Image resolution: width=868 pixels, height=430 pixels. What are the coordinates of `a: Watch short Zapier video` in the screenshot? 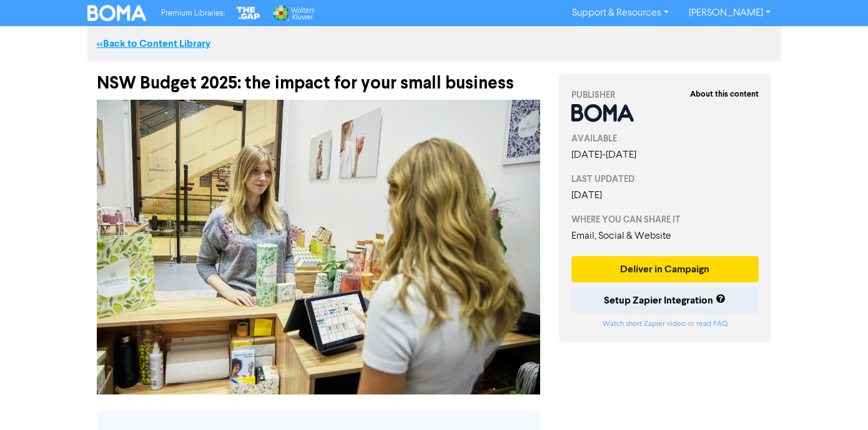 It's located at (644, 324).